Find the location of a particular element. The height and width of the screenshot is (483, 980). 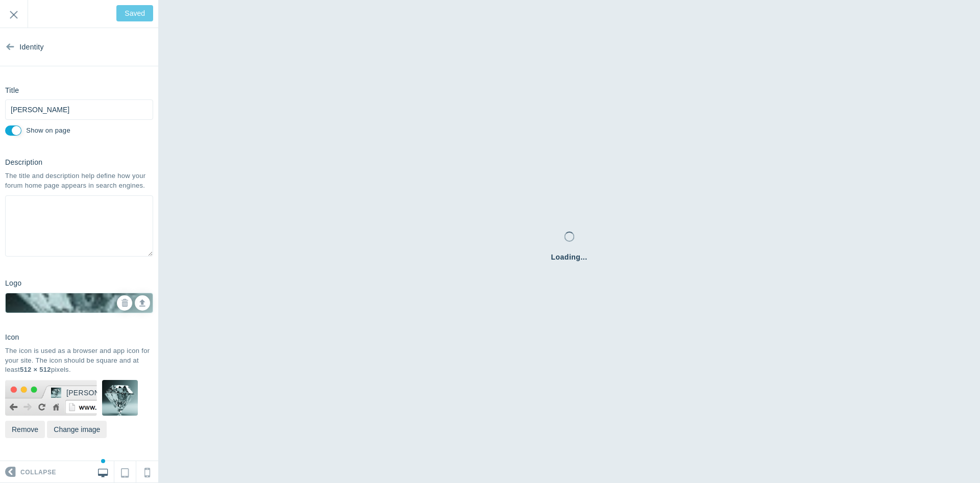

img: fevicon-bg.png is located at coordinates (51, 398).